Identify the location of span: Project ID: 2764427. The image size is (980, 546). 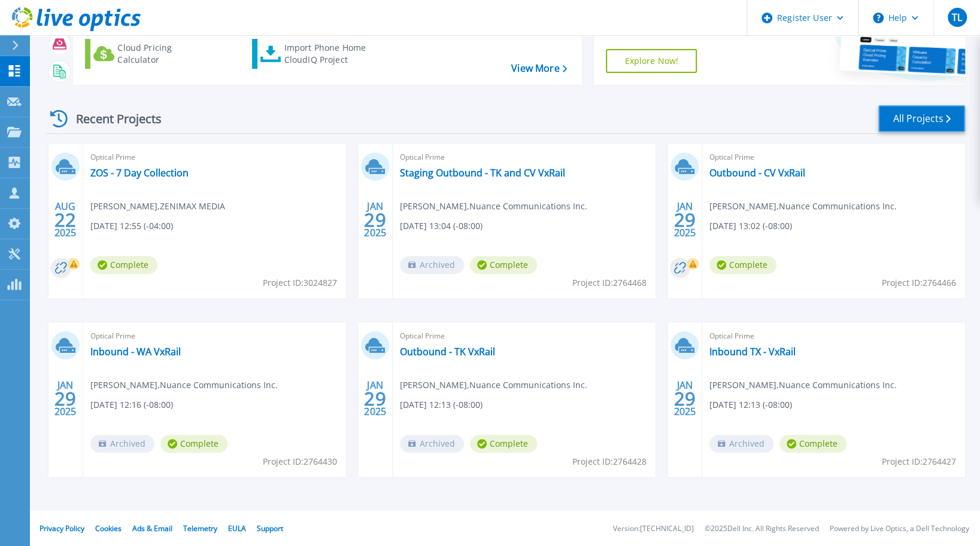
(919, 462).